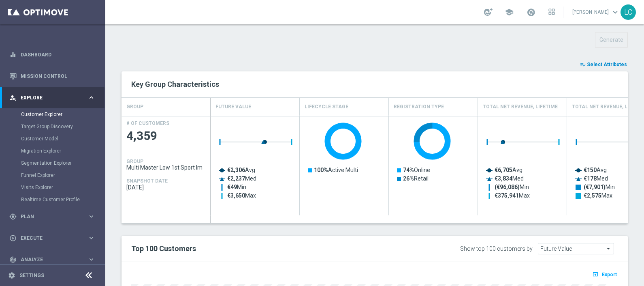 The image size is (644, 286). What do you see at coordinates (52, 55) in the screenshot?
I see `div: equalizer Dashboard` at bounding box center [52, 55].